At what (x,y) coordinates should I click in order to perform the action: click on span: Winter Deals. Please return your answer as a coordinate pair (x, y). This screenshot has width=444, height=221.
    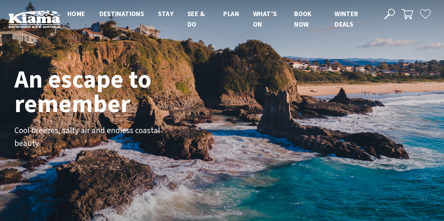
    Looking at the image, I should click on (346, 19).